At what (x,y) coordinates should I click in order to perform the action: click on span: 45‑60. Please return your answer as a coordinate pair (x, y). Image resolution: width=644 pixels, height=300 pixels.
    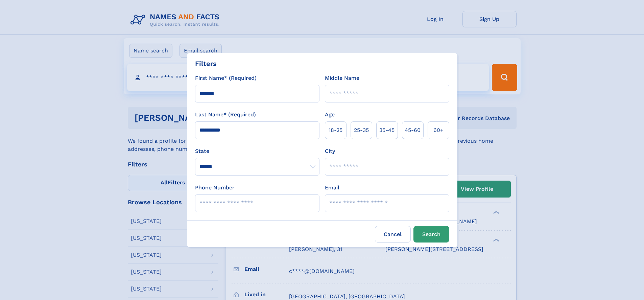
    Looking at the image, I should click on (413, 130).